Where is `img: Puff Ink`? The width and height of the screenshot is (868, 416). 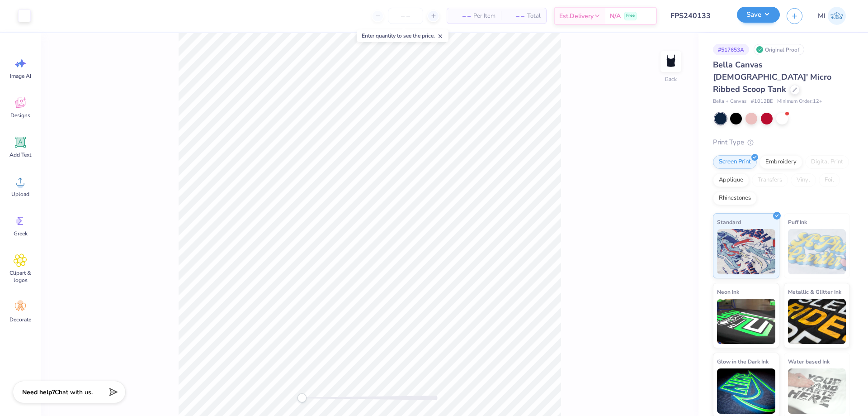
img: Puff Ink is located at coordinates (816, 252).